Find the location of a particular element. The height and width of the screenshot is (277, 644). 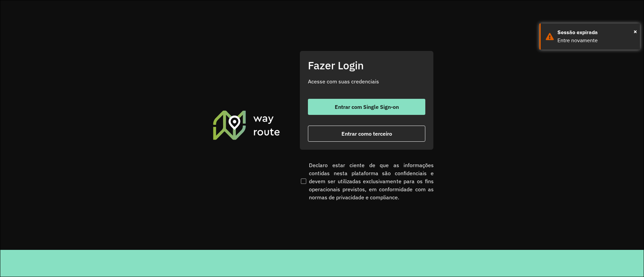

button: Close is located at coordinates (635, 32).